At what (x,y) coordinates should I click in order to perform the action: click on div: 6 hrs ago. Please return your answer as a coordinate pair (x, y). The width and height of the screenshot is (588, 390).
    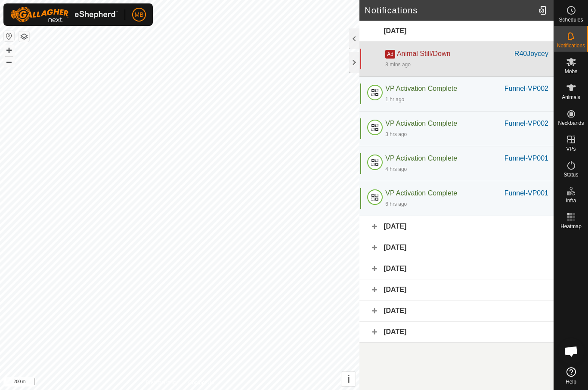
    Looking at the image, I should click on (396, 204).